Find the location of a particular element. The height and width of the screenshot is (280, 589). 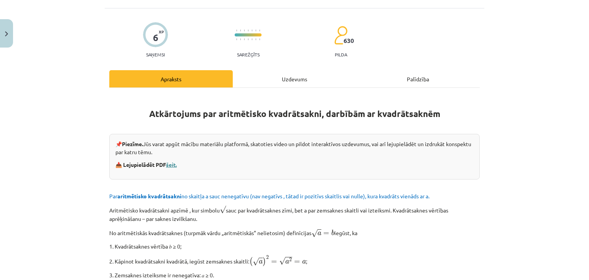

p: Sarežģīts is located at coordinates (248, 54).